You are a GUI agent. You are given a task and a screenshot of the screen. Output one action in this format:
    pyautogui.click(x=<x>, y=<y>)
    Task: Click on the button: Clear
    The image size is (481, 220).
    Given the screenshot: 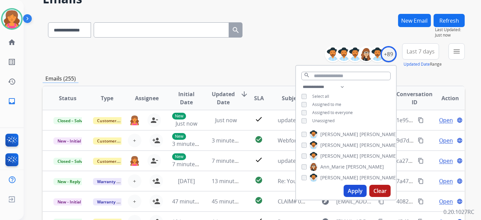 What is the action you would take?
    pyautogui.click(x=380, y=191)
    